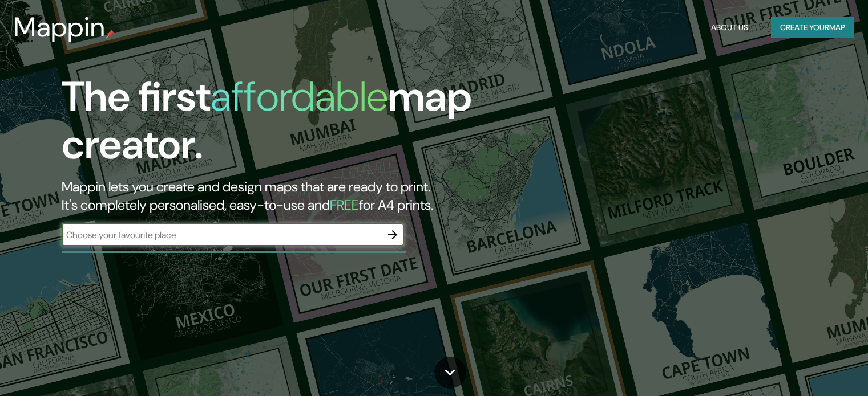 The image size is (868, 396). Describe the element at coordinates (59, 27) in the screenshot. I see `h3: Mappin` at that location.